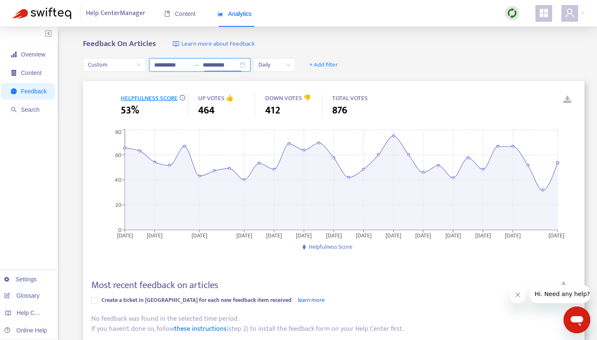 The image size is (597, 340). Describe the element at coordinates (30, 110) in the screenshot. I see `span: Search` at that location.